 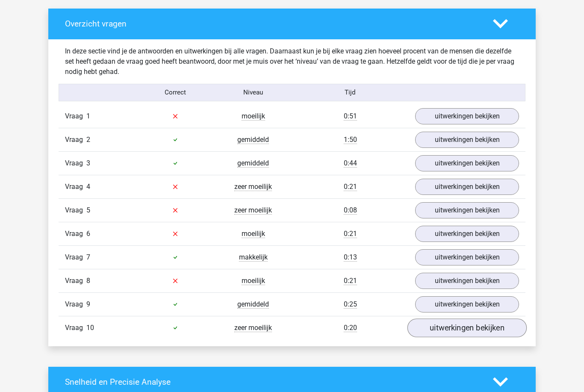 I want to click on span: 0:08, so click(x=350, y=210).